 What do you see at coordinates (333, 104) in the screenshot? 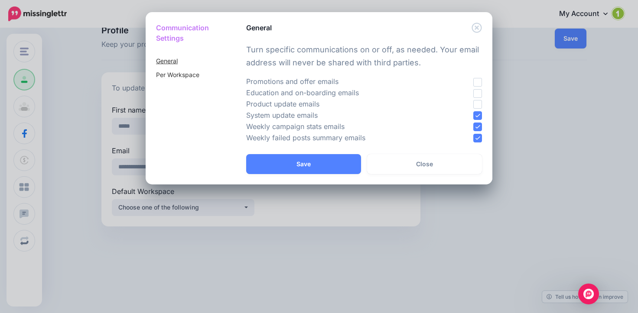
I see `p: Product update emails` at bounding box center [333, 104].